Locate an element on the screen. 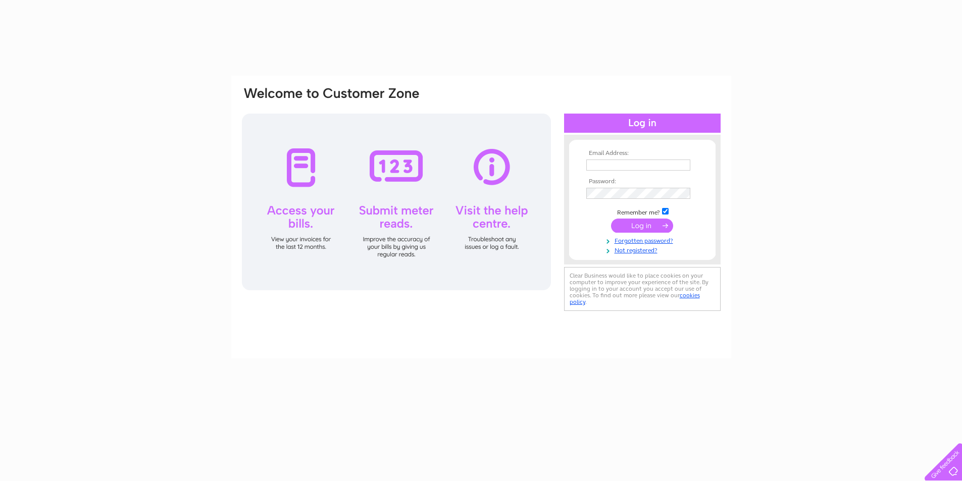 The height and width of the screenshot is (481, 962). a: Forgotten password? is located at coordinates (643, 240).